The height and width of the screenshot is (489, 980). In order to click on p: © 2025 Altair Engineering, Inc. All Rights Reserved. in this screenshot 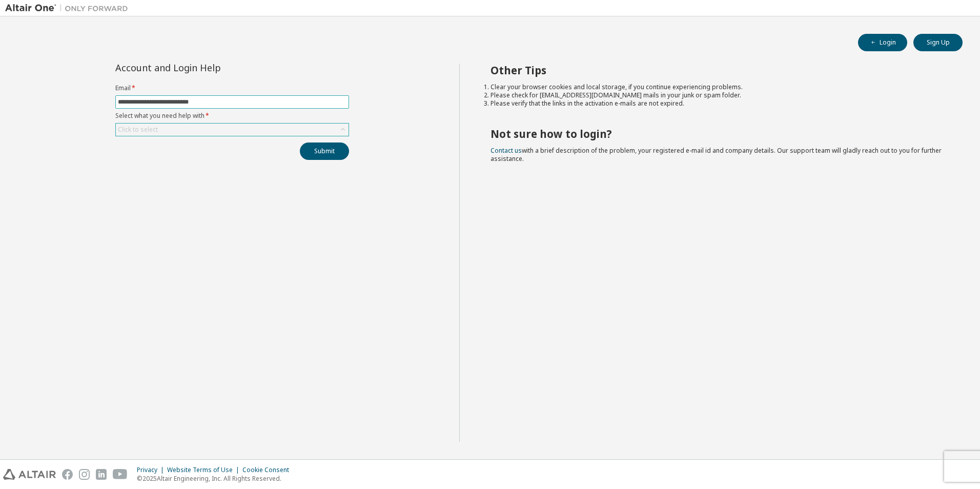, I will do `click(215, 478)`.